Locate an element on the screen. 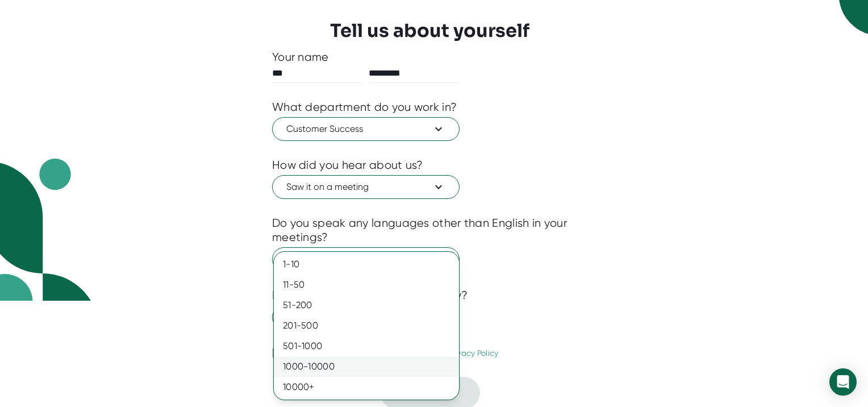 This screenshot has height=407, width=868. div: 501-1000 is located at coordinates (366, 346).